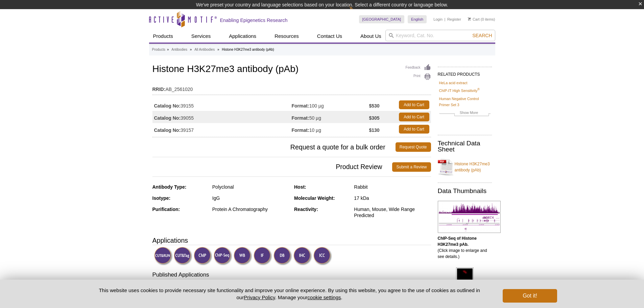 The height and width of the screenshot is (308, 644). Describe the element at coordinates (292, 87) in the screenshot. I see `td: AB_2561020` at that location.